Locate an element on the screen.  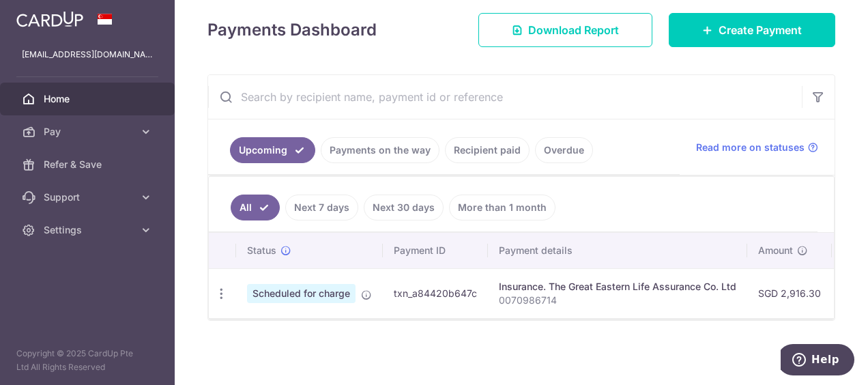
a: Payments on the way is located at coordinates (380, 150).